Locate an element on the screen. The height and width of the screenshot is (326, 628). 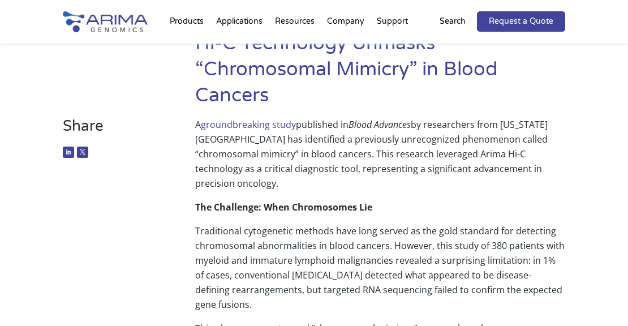
p: Traditional cytogenetic methods have long served as the gold standard for detecting chromosomal a... is located at coordinates (380, 272).